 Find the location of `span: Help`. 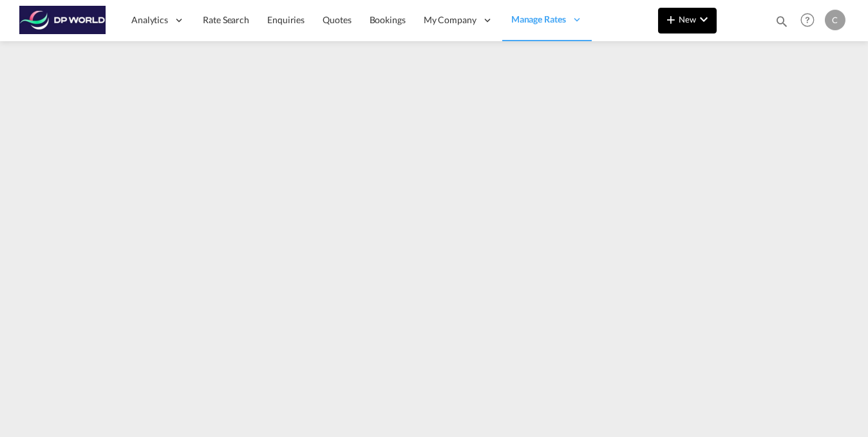

span: Help is located at coordinates (807, 20).